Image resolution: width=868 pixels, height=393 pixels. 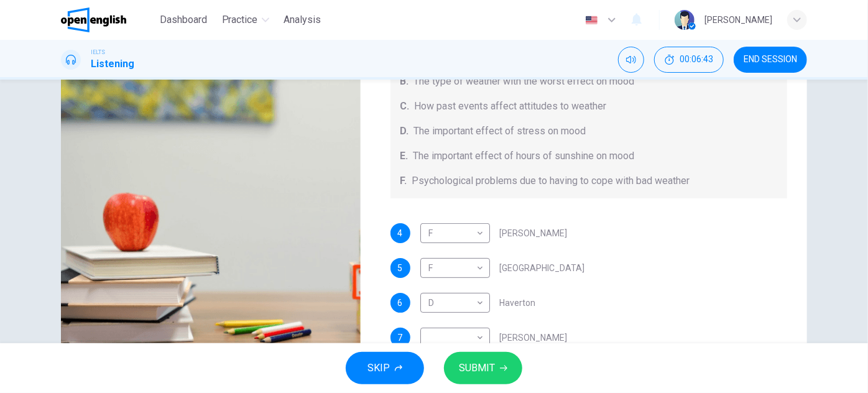 What do you see at coordinates (400, 303) in the screenshot?
I see `span: 6` at bounding box center [400, 303].